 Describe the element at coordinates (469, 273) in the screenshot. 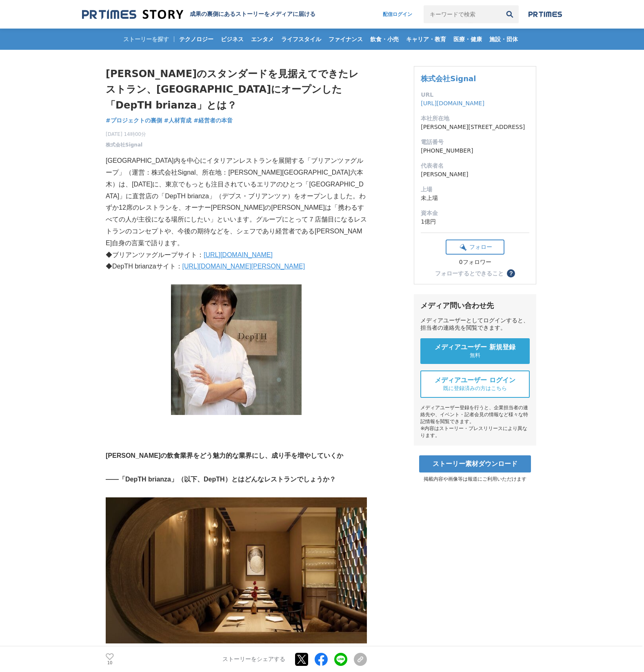

I see `div: フォローするとできること` at that location.